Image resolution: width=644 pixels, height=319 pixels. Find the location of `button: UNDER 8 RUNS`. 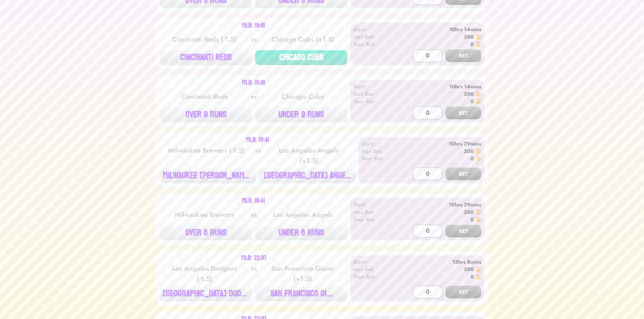

button: UNDER 8 RUNS is located at coordinates (301, 233).